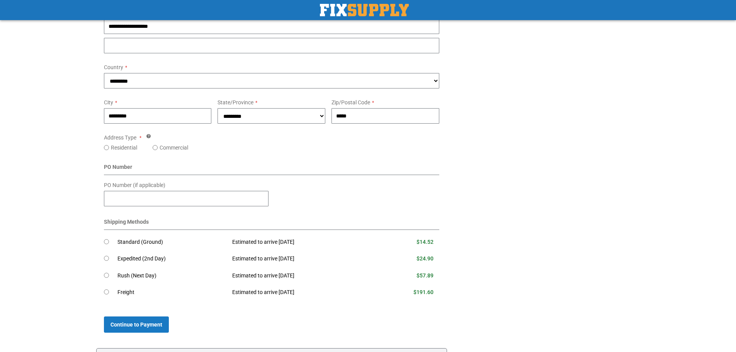  What do you see at coordinates (235, 102) in the screenshot?
I see `span: State/Province` at bounding box center [235, 102].